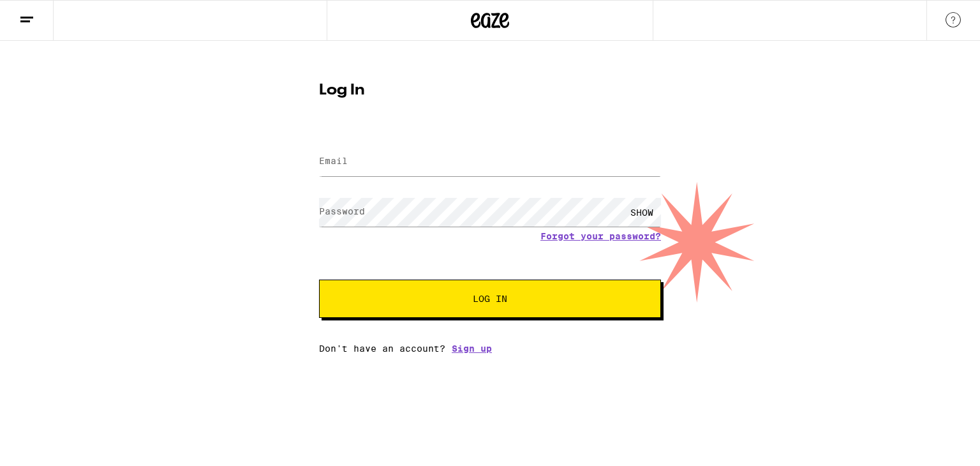 Image resolution: width=980 pixels, height=466 pixels. What do you see at coordinates (642, 212) in the screenshot?
I see `div: SHOW` at bounding box center [642, 212].